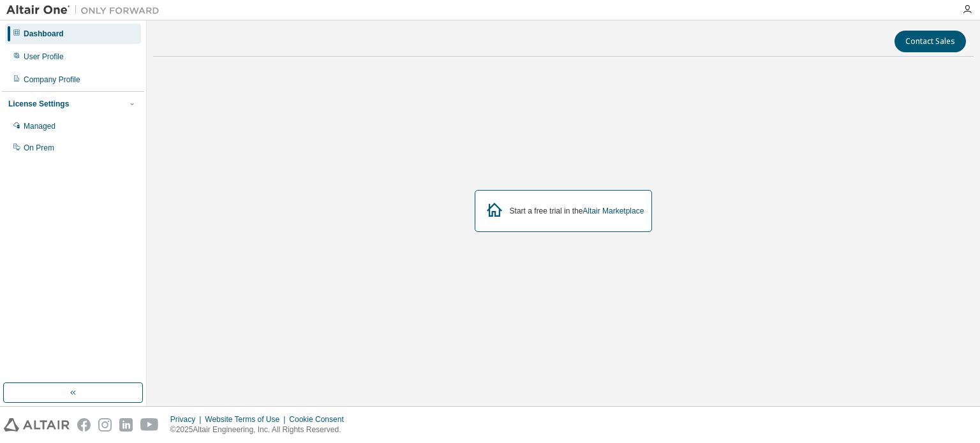  Describe the element at coordinates (39, 148) in the screenshot. I see `div: On Prem` at that location.